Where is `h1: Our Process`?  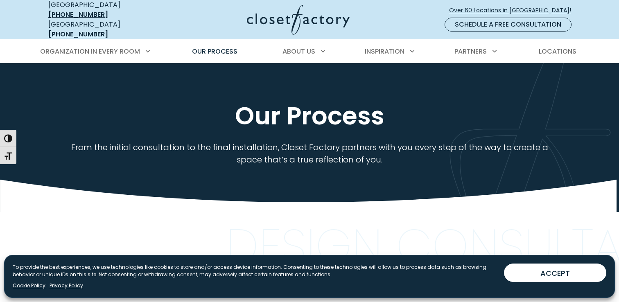 h1: Our Process is located at coordinates (310, 116).